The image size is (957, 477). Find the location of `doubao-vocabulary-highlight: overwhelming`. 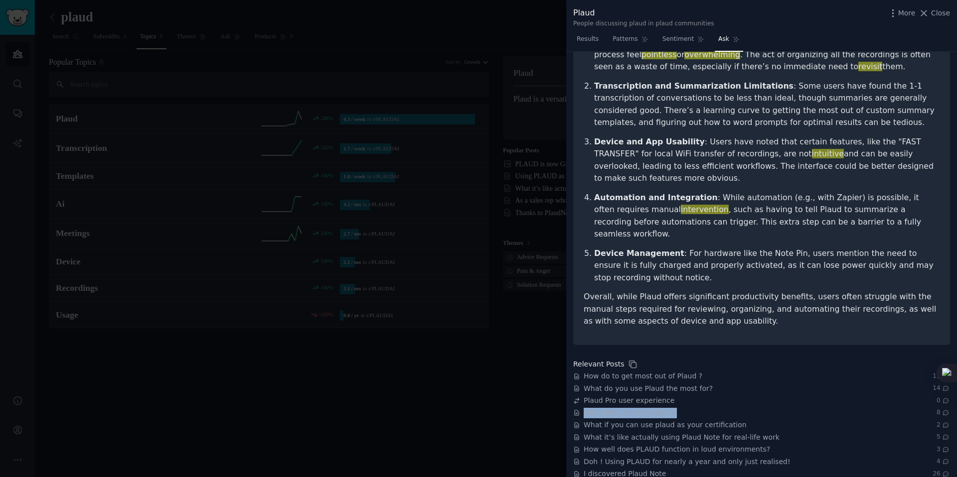

doubao-vocabulary-highlight: overwhelming is located at coordinates (712, 54).